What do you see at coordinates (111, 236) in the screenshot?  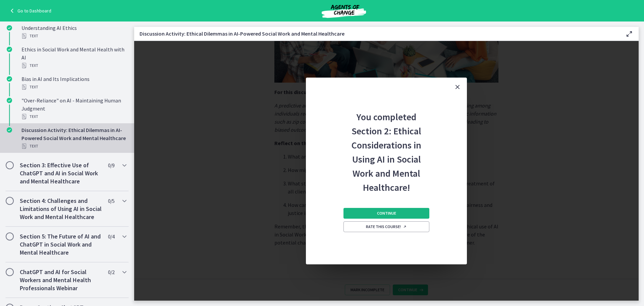 I see `span: 0 / 4` at bounding box center [111, 236].